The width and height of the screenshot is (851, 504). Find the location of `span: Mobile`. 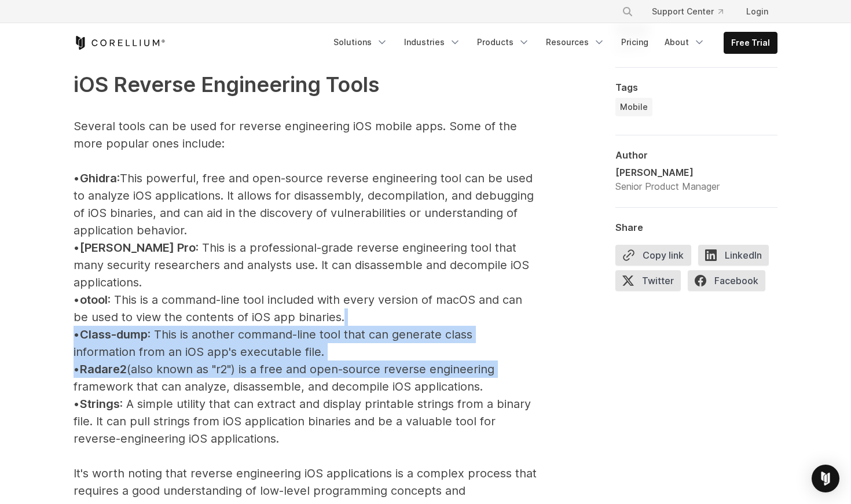

span: Mobile is located at coordinates (634, 107).